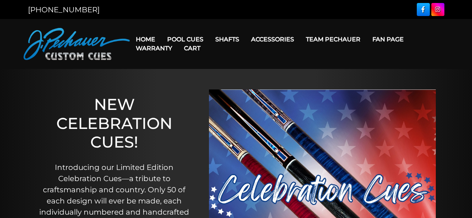 This screenshot has height=218, width=472. I want to click on a: Pool Cues, so click(185, 39).